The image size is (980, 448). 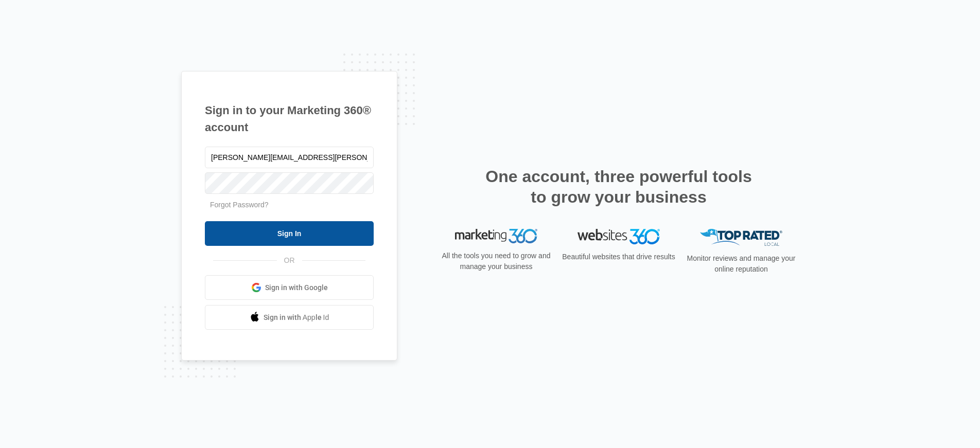 I want to click on a: Sign in with Apple Id, so click(x=289, y=318).